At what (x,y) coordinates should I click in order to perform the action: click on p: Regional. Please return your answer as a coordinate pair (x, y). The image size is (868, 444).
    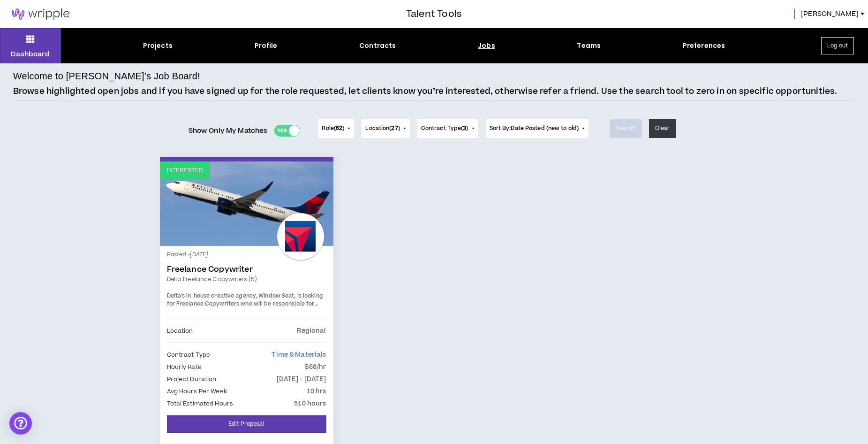
    Looking at the image, I should click on (311, 331).